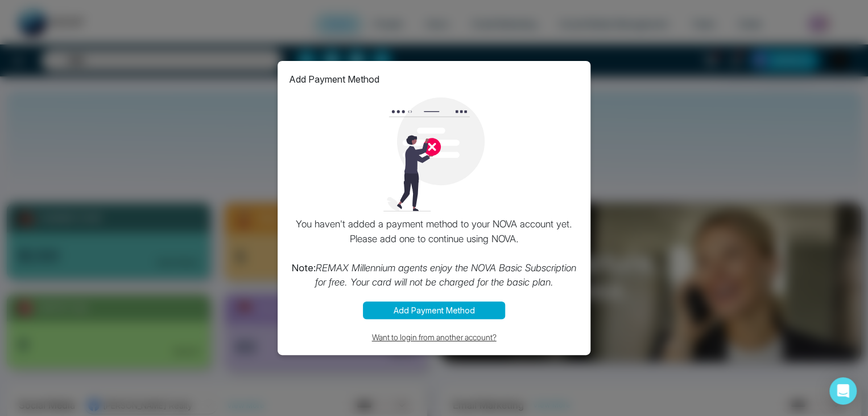  I want to click on div: Open Intercom Messenger, so click(843, 391).